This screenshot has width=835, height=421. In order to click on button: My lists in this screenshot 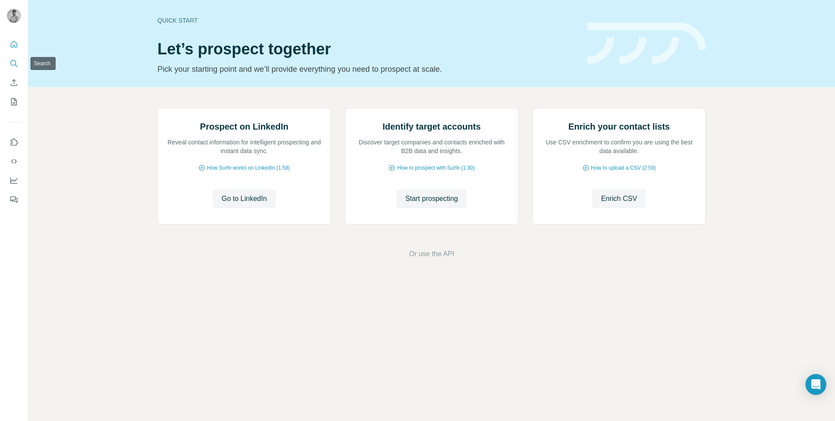, I will do `click(14, 102)`.